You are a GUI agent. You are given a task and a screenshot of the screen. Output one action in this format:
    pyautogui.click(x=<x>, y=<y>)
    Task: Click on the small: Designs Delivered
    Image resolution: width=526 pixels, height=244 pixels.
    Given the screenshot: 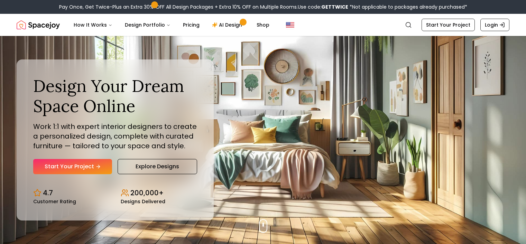 What is the action you would take?
    pyautogui.click(x=143, y=202)
    